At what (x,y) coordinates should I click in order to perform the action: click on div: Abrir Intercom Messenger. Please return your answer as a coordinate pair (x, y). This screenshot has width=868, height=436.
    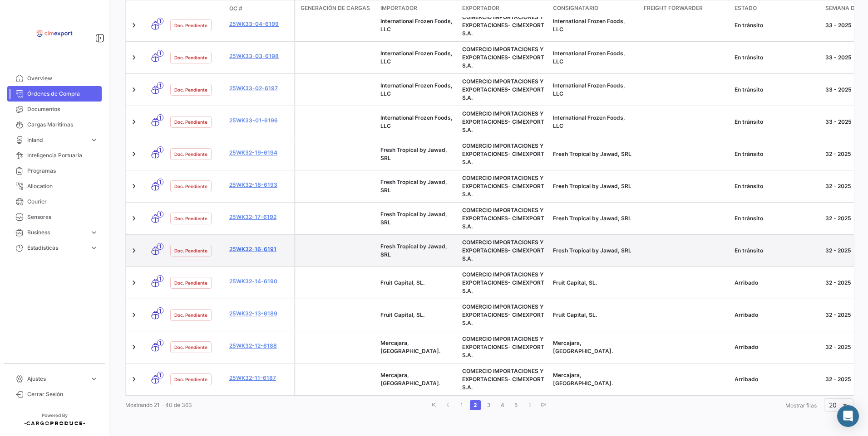
    Looking at the image, I should click on (848, 416).